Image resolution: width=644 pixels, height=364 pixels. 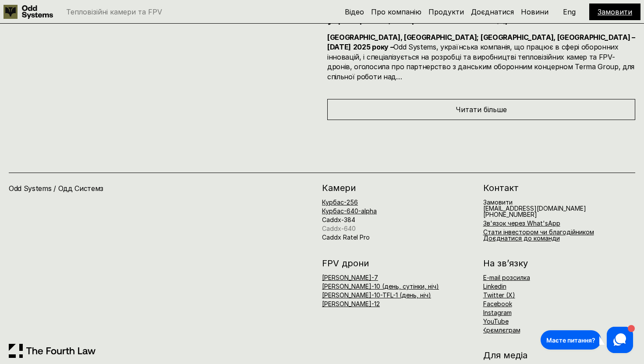 I want to click on h4: Odd Systems / Одд Системз, so click(x=108, y=188).